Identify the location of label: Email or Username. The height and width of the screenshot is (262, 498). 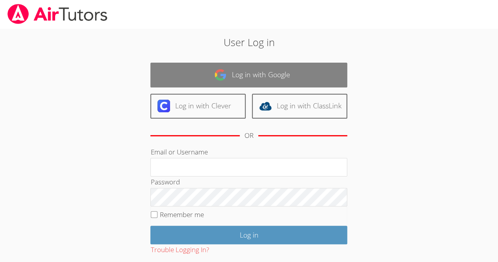
(179, 152).